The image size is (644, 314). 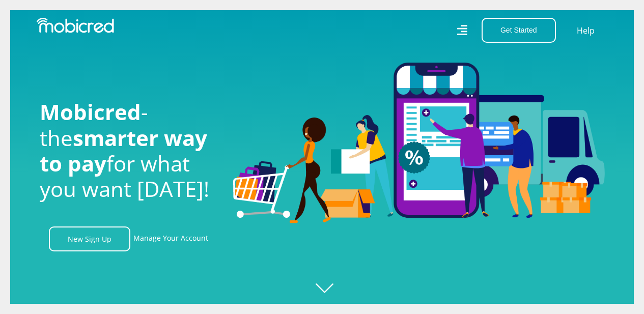 I want to click on span: Mobicred, so click(x=90, y=111).